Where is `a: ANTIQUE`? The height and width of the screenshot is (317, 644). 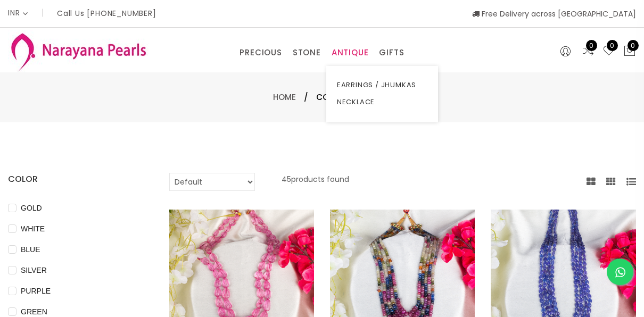 a: ANTIQUE is located at coordinates (350, 53).